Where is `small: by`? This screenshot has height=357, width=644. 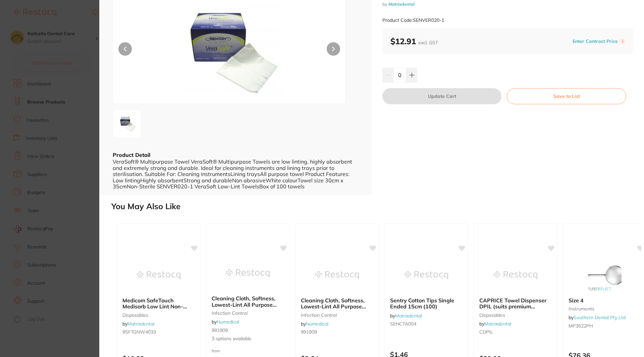 small: by is located at coordinates (508, 4).